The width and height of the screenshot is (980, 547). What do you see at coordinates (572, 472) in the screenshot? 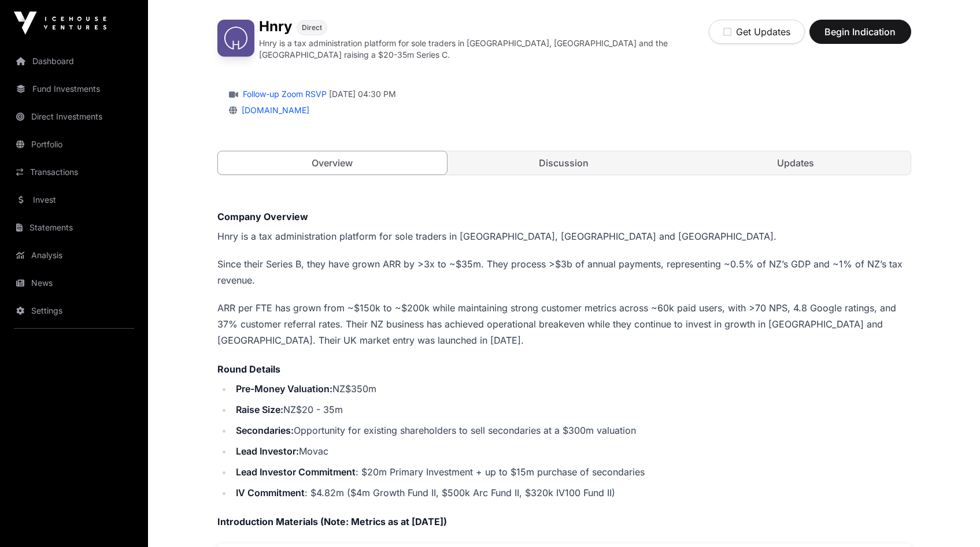
I see `li: : $20m Primary Investment + up to $15m purchase of secondaries` at bounding box center [572, 472].